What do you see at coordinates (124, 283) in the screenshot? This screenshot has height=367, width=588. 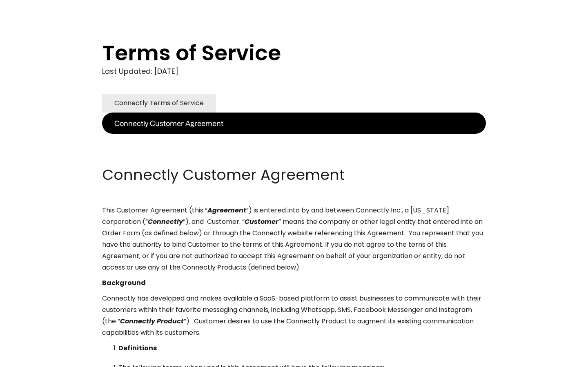 I see `strong: Background` at bounding box center [124, 283].